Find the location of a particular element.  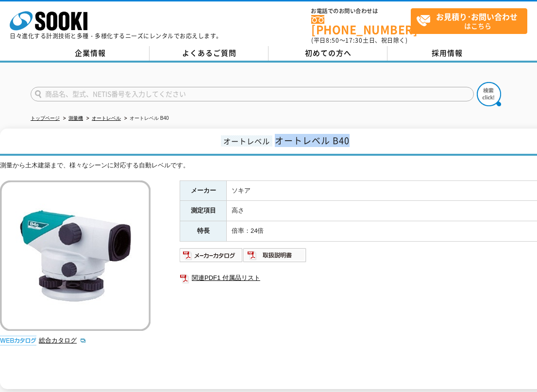

li: オートレベル B40 is located at coordinates (145, 118).